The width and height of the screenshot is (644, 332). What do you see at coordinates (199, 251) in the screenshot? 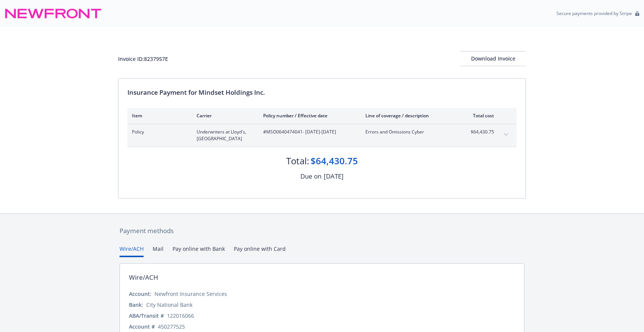
I see `button: Pay online with Bank` at bounding box center [199, 251].